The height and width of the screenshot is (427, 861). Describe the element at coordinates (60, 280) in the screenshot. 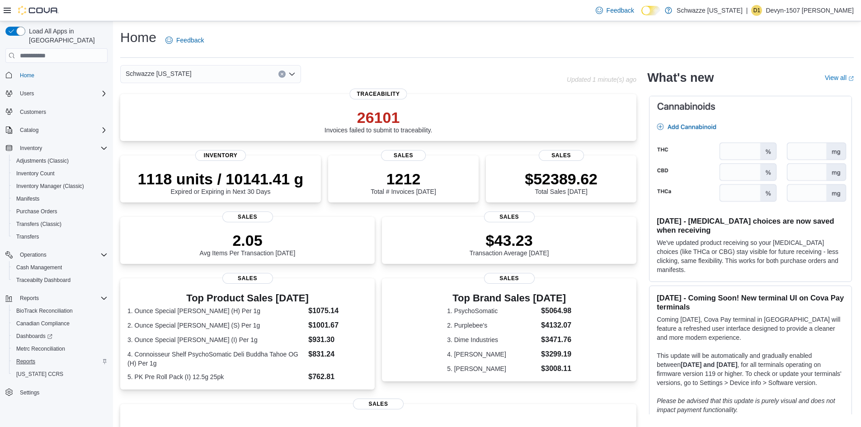

I see `button: Traceabilty Dashboard` at that location.